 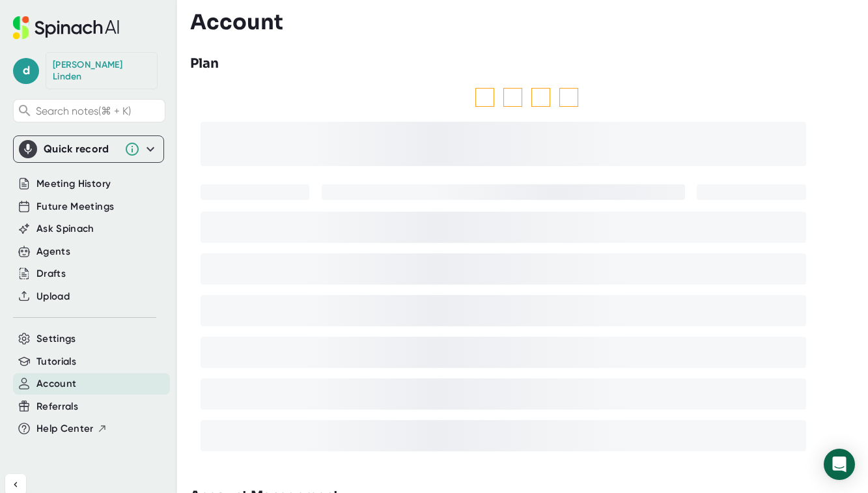 I want to click on button: Tutorials, so click(x=56, y=361).